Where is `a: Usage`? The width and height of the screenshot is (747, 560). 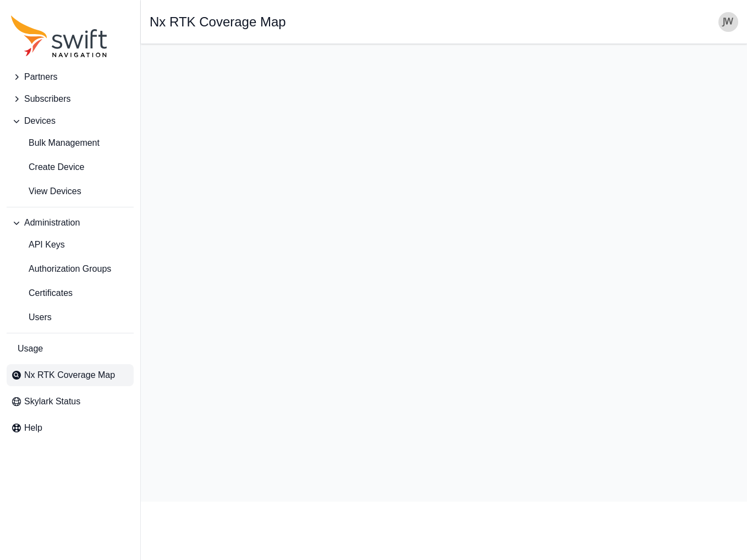
a: Usage is located at coordinates (69, 349).